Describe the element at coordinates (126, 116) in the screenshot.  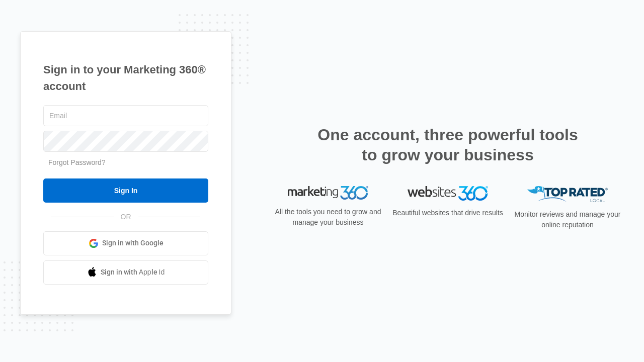
I see `input: Email` at that location.